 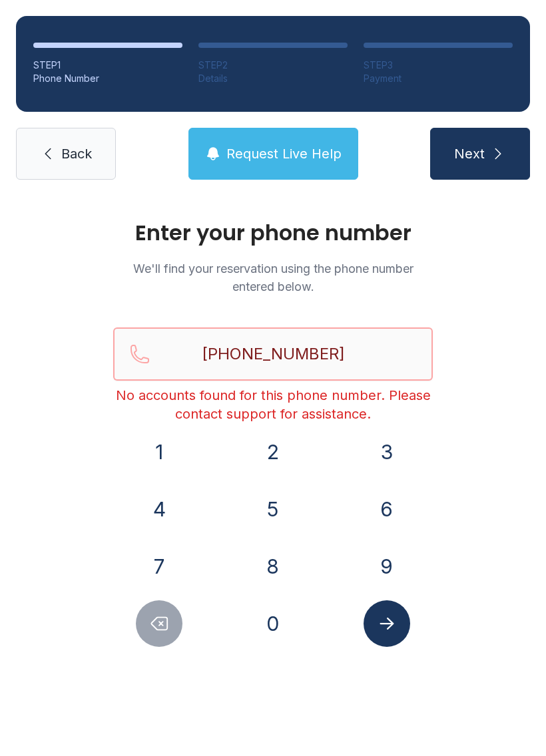 I want to click on div: Phone Number, so click(x=108, y=78).